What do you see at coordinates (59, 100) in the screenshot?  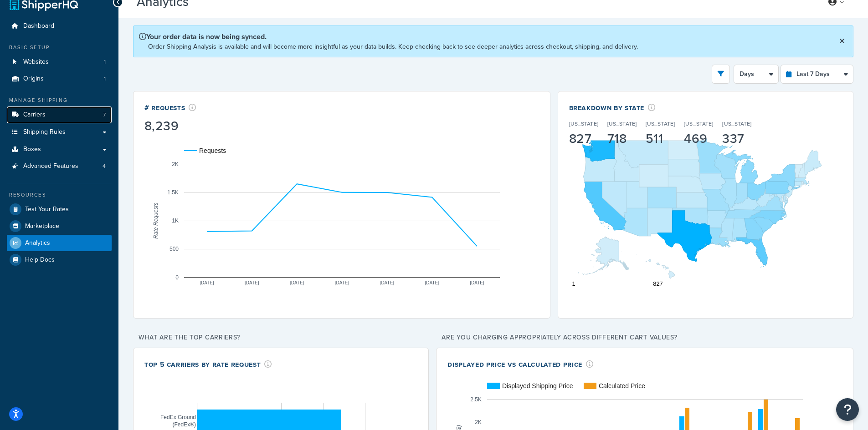 I see `div: Manage Shipping` at bounding box center [59, 100].